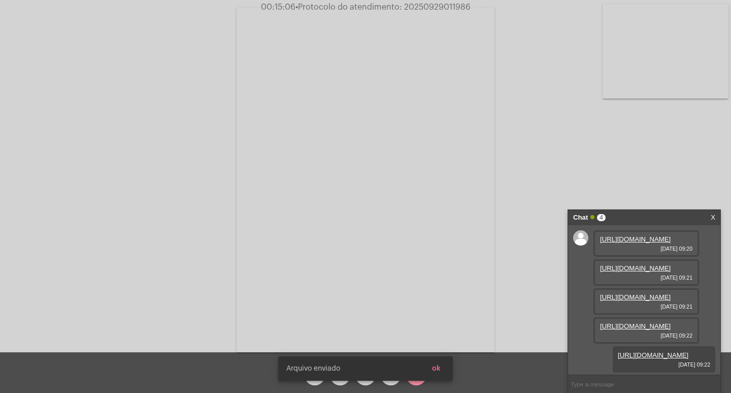 Image resolution: width=731 pixels, height=393 pixels. Describe the element at coordinates (313, 368) in the screenshot. I see `span: Arquivo enviado` at that location.